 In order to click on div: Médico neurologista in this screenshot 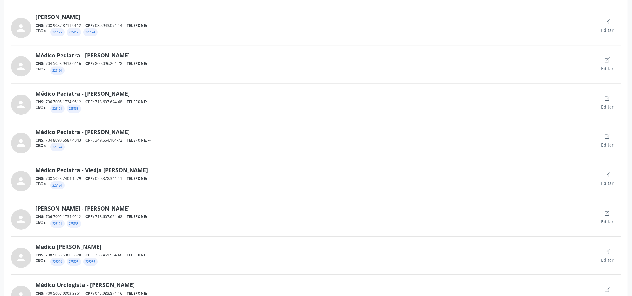, I will do `click(74, 32)`.